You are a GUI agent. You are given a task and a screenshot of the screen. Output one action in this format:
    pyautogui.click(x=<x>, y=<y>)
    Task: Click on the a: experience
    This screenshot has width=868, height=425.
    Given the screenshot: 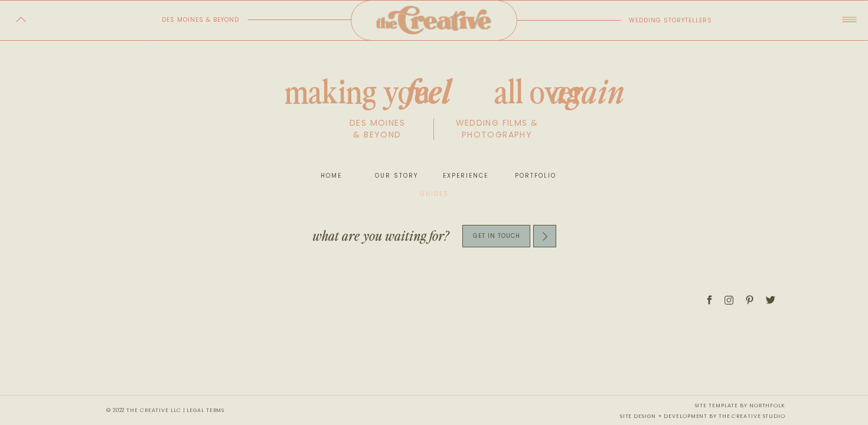 What is the action you would take?
    pyautogui.click(x=465, y=176)
    